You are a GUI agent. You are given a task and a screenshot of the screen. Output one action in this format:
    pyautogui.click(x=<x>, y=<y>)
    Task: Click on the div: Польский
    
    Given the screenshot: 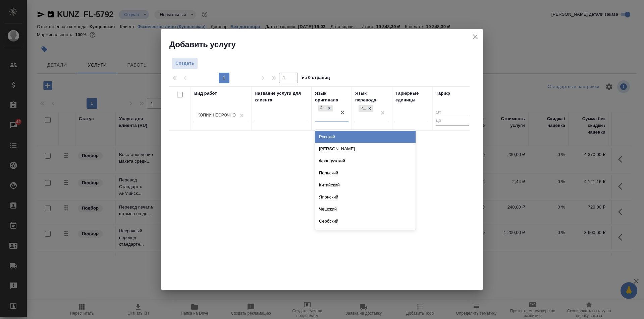 What is the action you would take?
    pyautogui.click(x=365, y=173)
    